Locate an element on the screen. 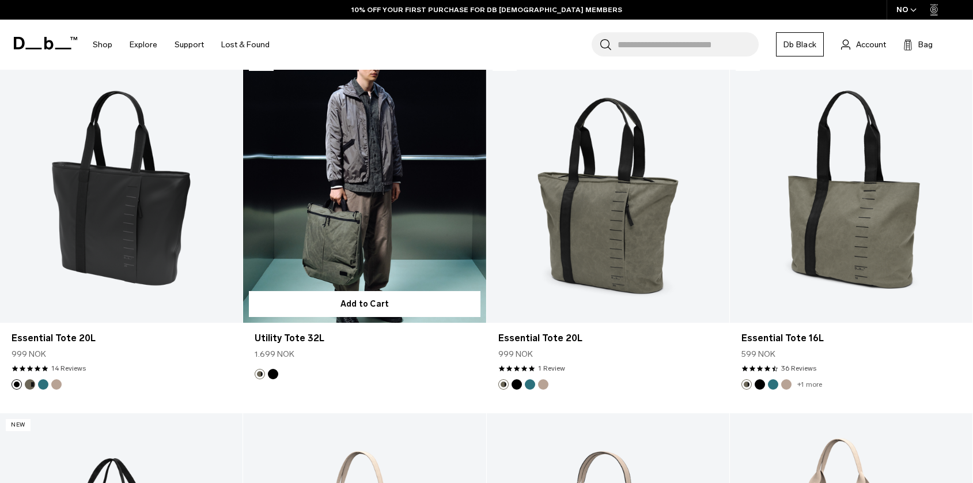  p: New is located at coordinates (18, 425).